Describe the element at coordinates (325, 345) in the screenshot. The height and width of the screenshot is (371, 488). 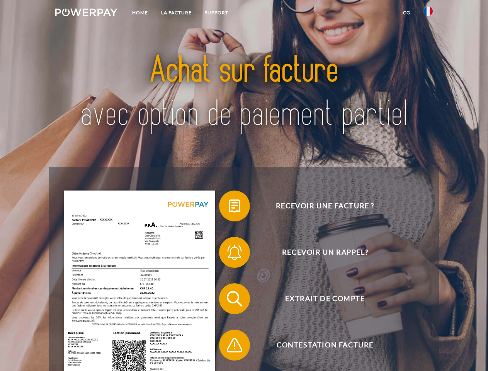
I see `span: Contestation Facture` at that location.